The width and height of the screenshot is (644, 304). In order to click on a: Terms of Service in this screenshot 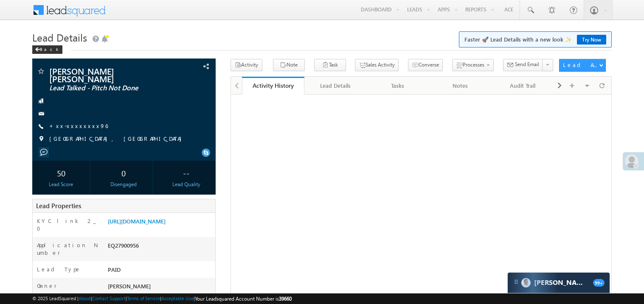, I will do `click(143, 298)`.